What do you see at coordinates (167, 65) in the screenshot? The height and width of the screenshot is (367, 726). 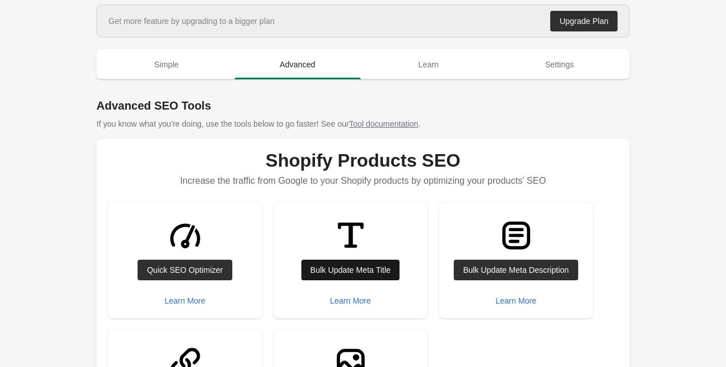 I see `span: Simple` at bounding box center [167, 65].